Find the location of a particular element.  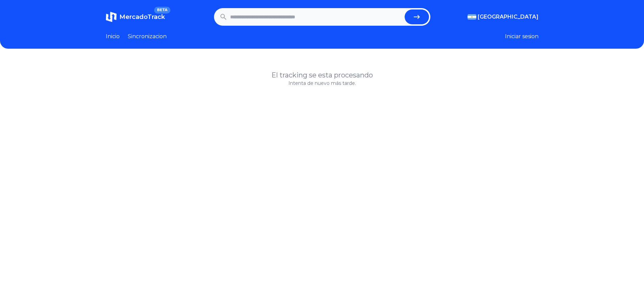

span: BETA is located at coordinates (162, 10).